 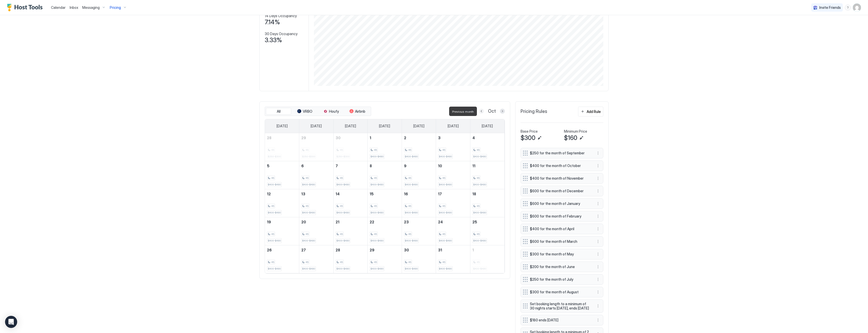 I want to click on span: Pricing Rules, so click(x=534, y=112).